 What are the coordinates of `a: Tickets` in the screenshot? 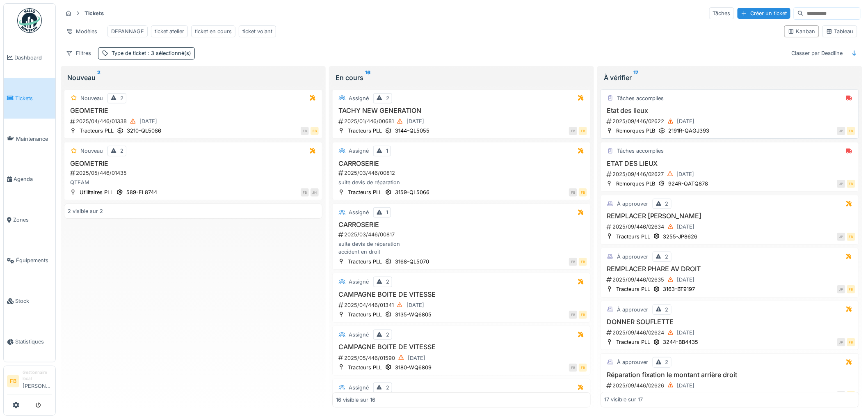 It's located at (29, 98).